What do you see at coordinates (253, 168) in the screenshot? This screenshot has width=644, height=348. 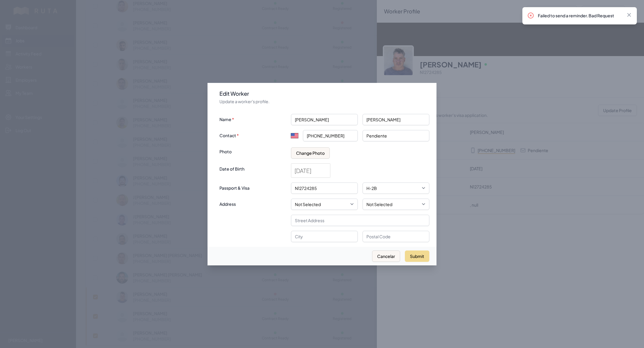 I see `label: Date of Birth` at bounding box center [253, 168].